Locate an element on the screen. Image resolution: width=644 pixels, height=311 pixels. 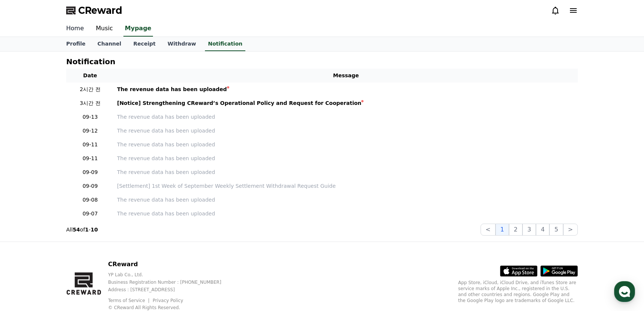
p: 09-13 is located at coordinates (90, 117).